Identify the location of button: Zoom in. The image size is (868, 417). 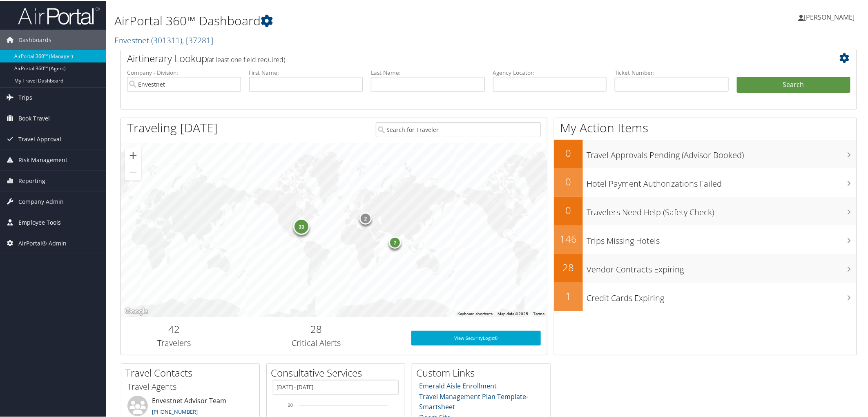
(133, 155).